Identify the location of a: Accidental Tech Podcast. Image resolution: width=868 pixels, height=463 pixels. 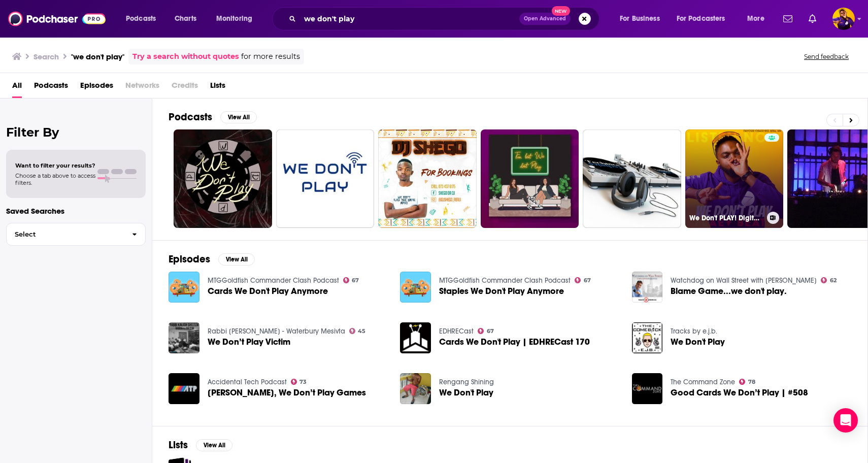
(247, 382).